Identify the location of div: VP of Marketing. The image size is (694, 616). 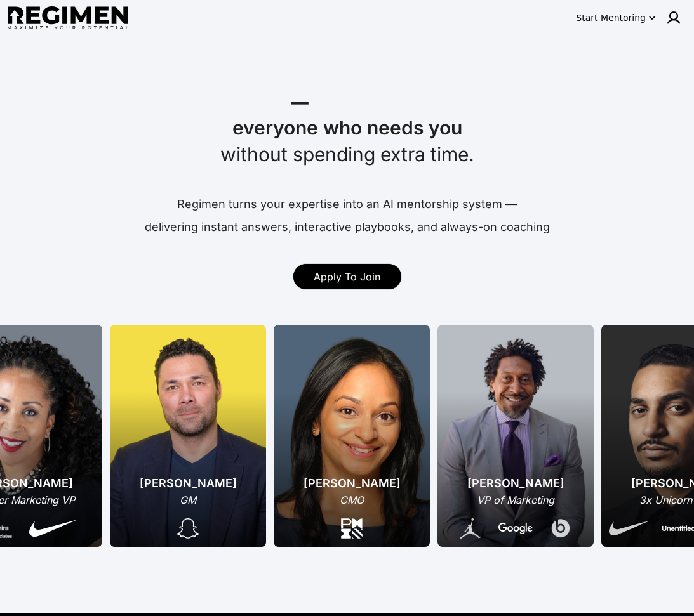
(515, 499).